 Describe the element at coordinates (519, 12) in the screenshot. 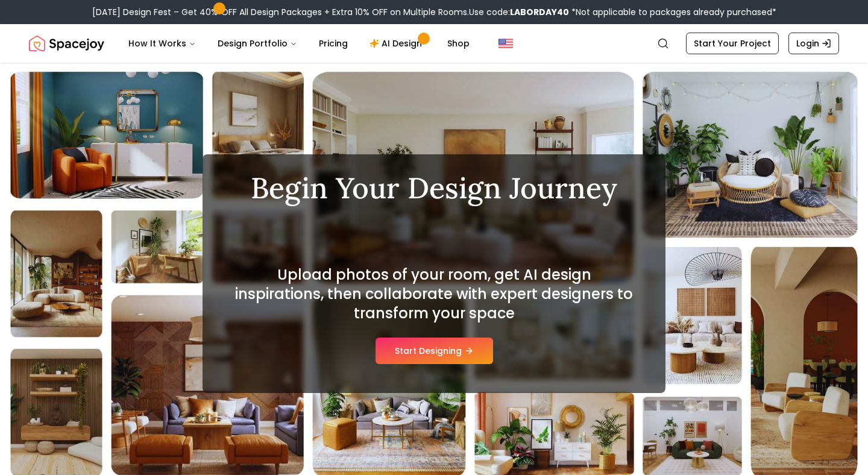

I see `span: Use code:` at that location.